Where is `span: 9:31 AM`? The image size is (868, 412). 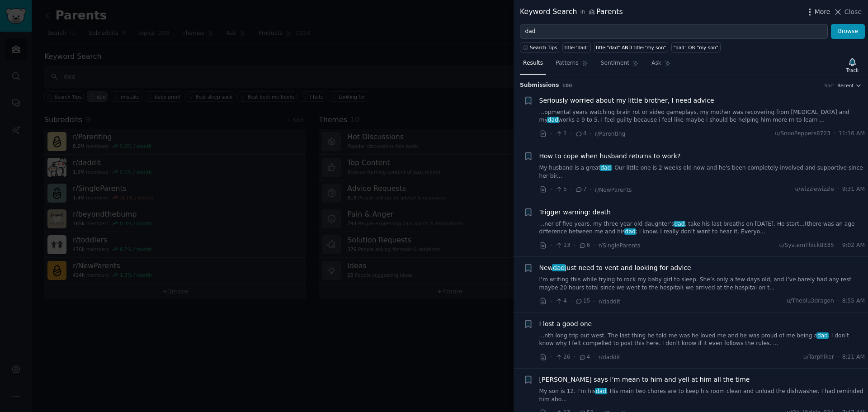
span: 9:31 AM is located at coordinates (853, 189).